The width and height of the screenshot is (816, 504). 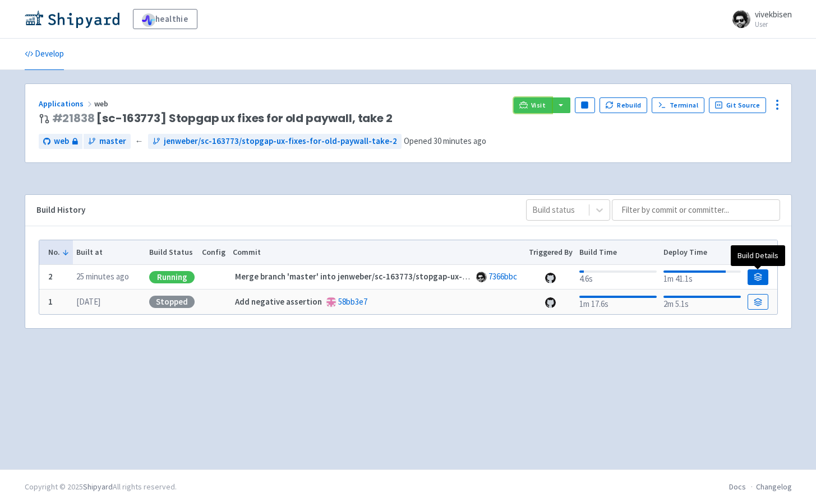 I want to click on a: Develop, so click(x=44, y=54).